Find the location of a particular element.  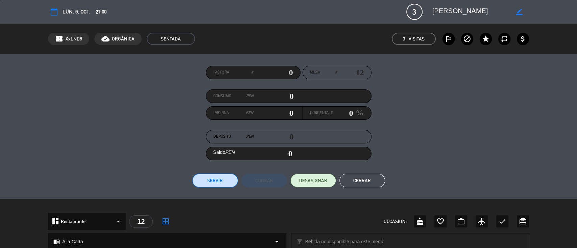

i: block is located at coordinates (467, 39).